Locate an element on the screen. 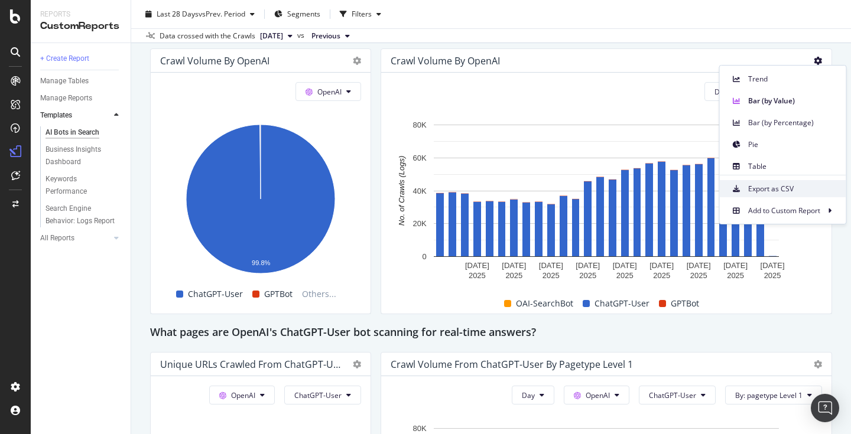 This screenshot has width=851, height=434. text: No. of Crawls (Logs) is located at coordinates (401, 191).